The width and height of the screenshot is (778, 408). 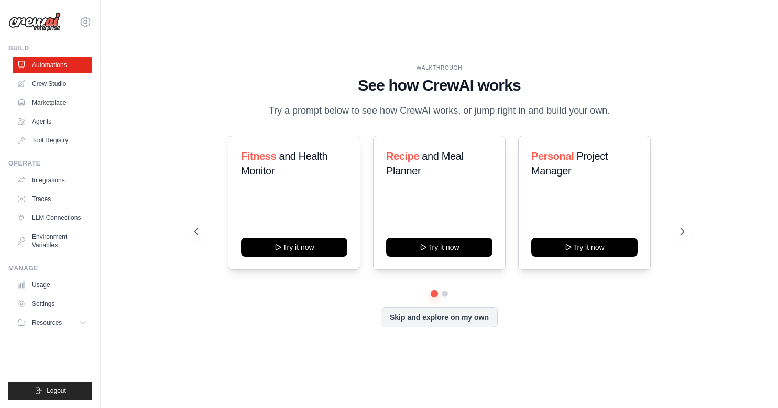 I want to click on span: and Health Monitor, so click(x=284, y=164).